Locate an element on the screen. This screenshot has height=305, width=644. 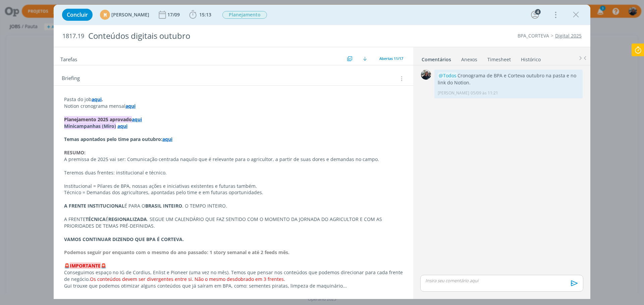
div: Conteúdos digitais outubro is located at coordinates (224, 36).